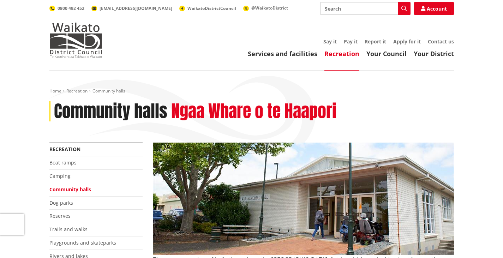 This screenshot has width=503, height=258. Describe the element at coordinates (208, 8) in the screenshot. I see `a: WaikatoDistrictCouncil` at that location.